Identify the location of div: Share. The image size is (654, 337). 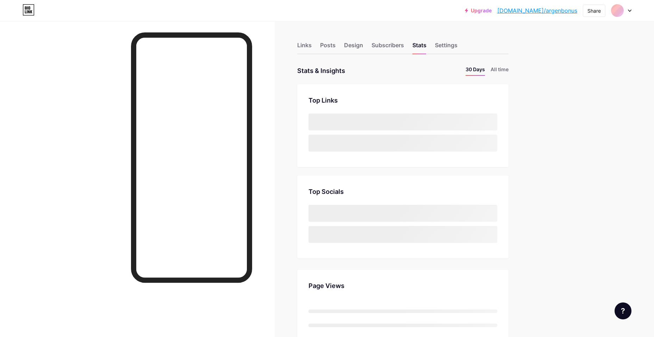
(595, 11).